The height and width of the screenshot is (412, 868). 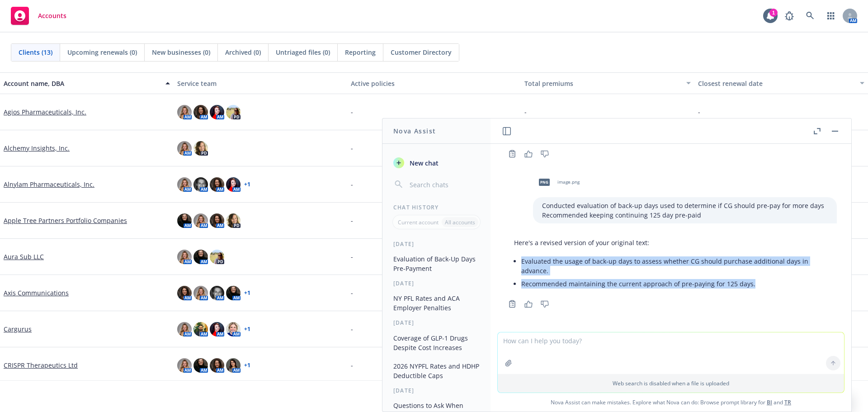 I want to click on span: New chat, so click(x=423, y=163).